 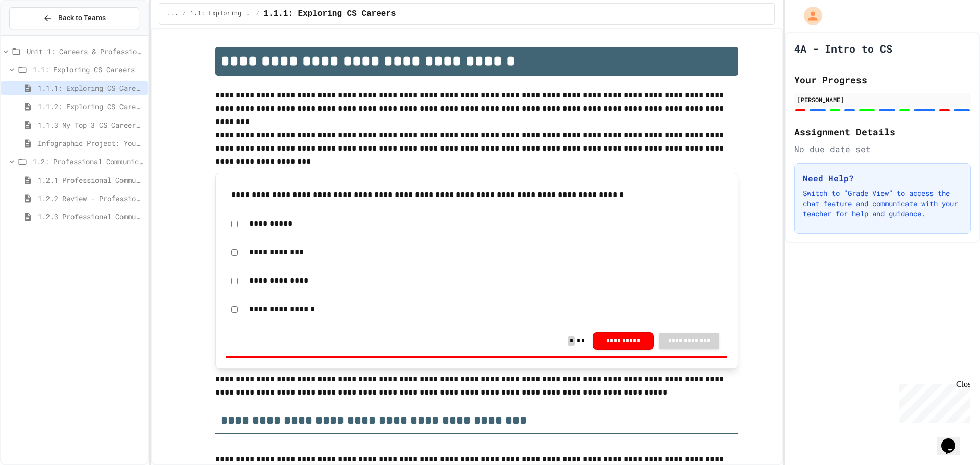 What do you see at coordinates (91, 106) in the screenshot?
I see `span: 1.1.2: Exploring CS Careers - Review` at bounding box center [91, 106].